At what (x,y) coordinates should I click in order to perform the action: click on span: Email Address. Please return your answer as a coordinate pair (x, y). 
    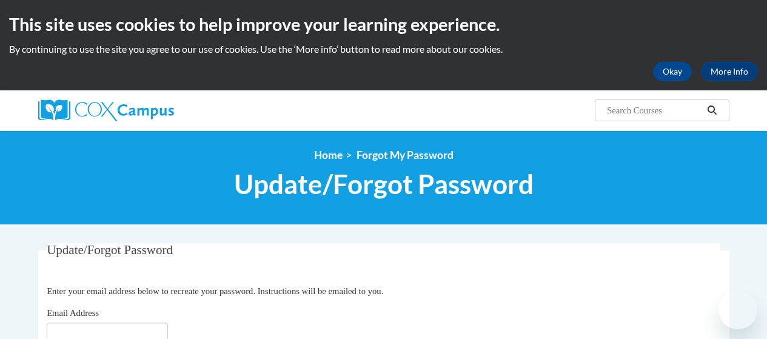
    Looking at the image, I should click on (73, 313).